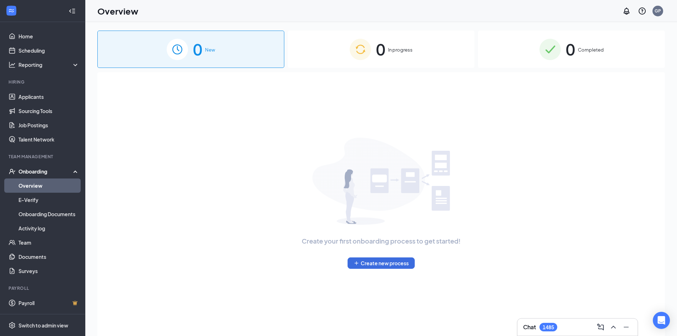 The width and height of the screenshot is (677, 336). What do you see at coordinates (381, 263) in the screenshot?
I see `button: PlusCreate new process` at bounding box center [381, 263].